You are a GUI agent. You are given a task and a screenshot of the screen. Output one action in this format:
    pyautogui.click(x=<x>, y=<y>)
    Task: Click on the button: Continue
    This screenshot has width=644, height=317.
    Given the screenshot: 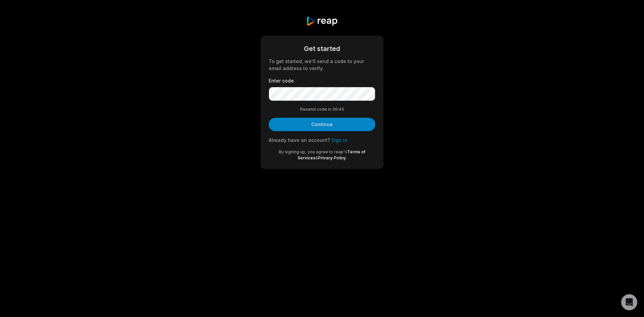 What is the action you would take?
    pyautogui.click(x=322, y=124)
    